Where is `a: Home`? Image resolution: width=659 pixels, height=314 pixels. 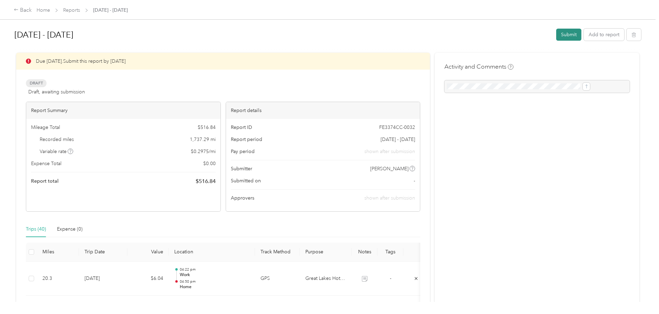 a: Home is located at coordinates (43, 10).